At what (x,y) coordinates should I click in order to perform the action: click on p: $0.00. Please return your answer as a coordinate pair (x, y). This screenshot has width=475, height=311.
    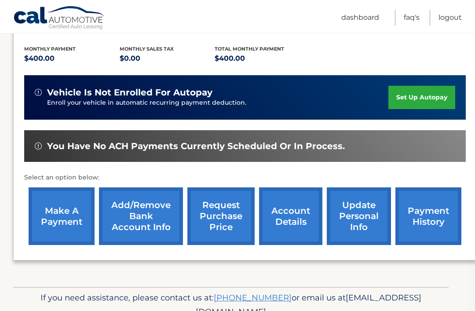
    Looking at the image, I should click on (167, 58).